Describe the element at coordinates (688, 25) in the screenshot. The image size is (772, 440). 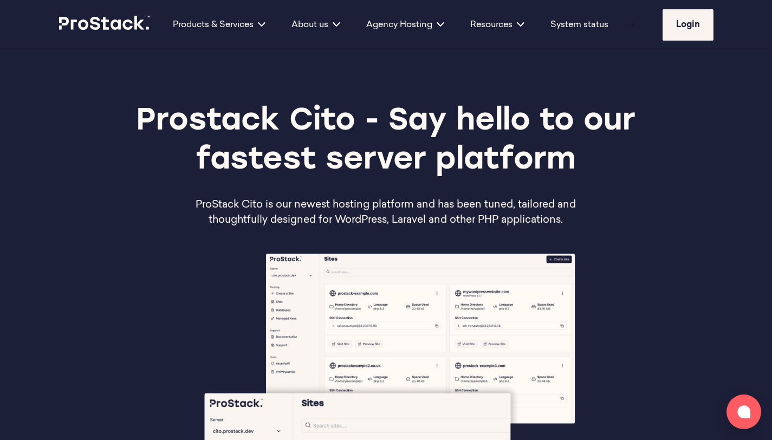
I see `a: Login` at that location.